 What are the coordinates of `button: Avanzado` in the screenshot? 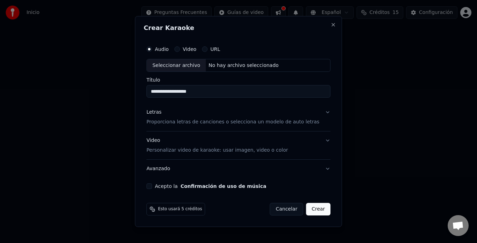 It's located at (238, 169).